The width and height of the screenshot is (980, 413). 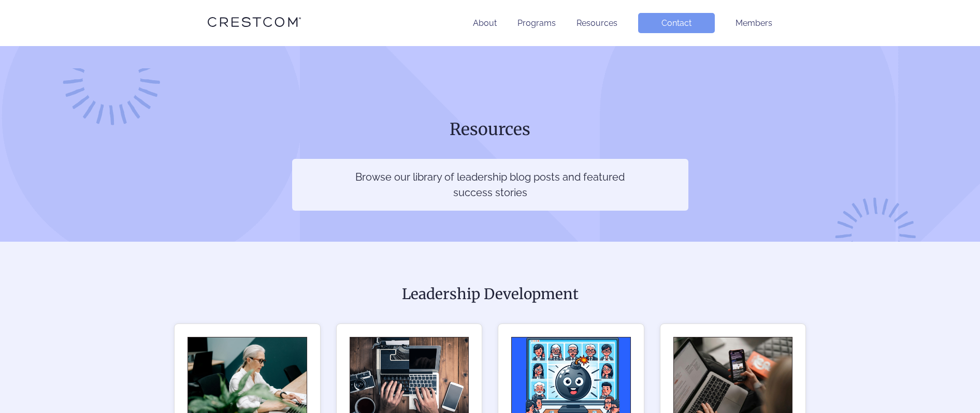 I want to click on h2: Leadership Development, so click(x=490, y=294).